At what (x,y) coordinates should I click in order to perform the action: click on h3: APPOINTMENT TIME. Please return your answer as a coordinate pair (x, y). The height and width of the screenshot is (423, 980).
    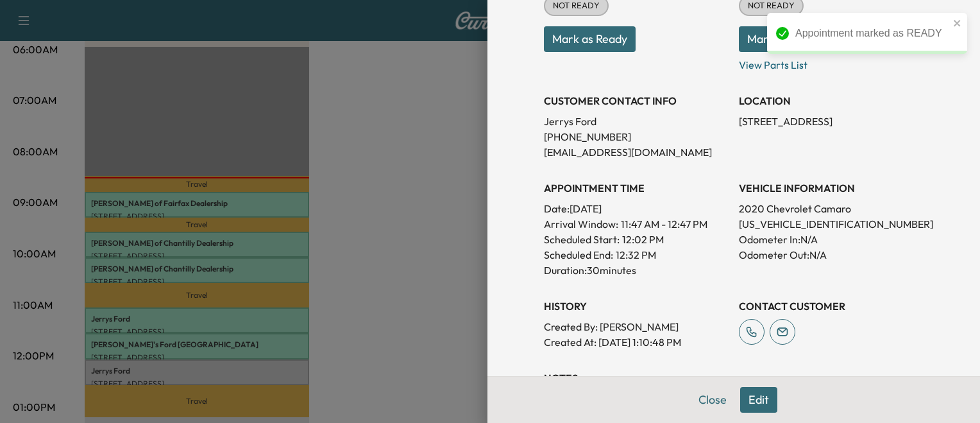
    Looking at the image, I should click on (636, 188).